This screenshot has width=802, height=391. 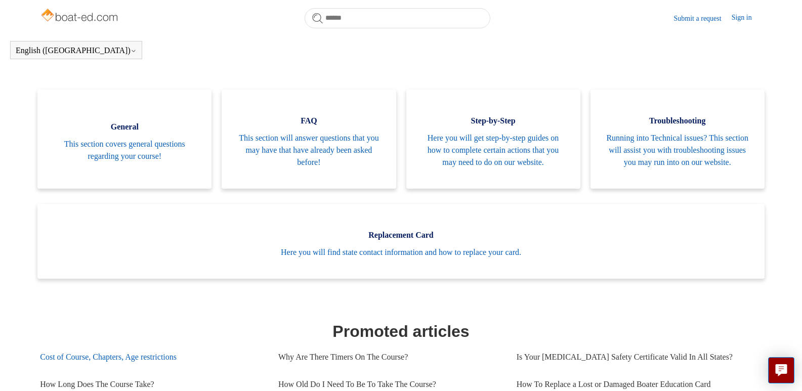 What do you see at coordinates (494, 121) in the screenshot?
I see `span: Step-by-Step` at bounding box center [494, 121].